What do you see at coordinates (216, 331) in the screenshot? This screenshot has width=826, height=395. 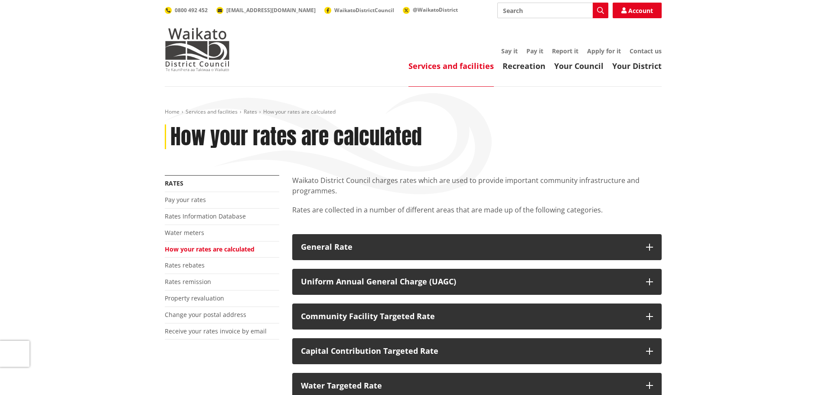 I see `a: Receive your rates invoice by email` at bounding box center [216, 331].